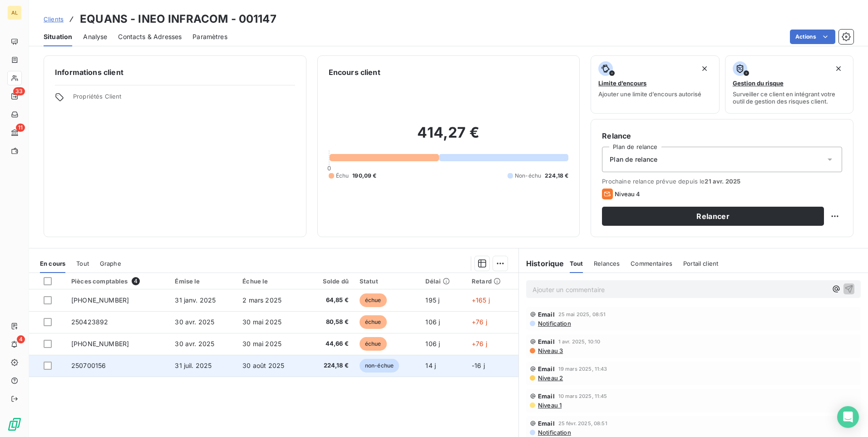  Describe the element at coordinates (622, 83) in the screenshot. I see `span: Limite d’encours` at that location.